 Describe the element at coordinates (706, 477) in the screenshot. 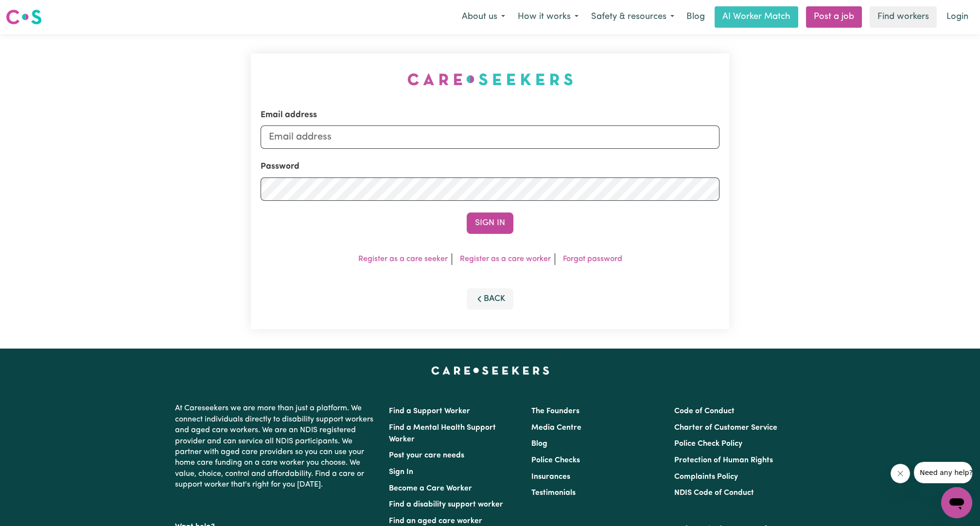

I see `a: Complaints Policy` at that location.